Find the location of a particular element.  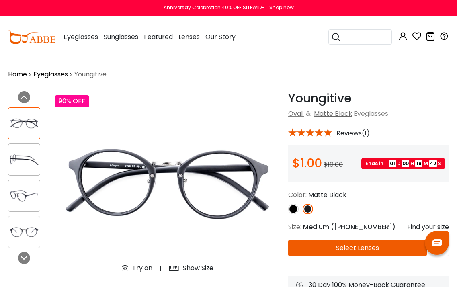

span: Medium ( ) is located at coordinates (349, 227).